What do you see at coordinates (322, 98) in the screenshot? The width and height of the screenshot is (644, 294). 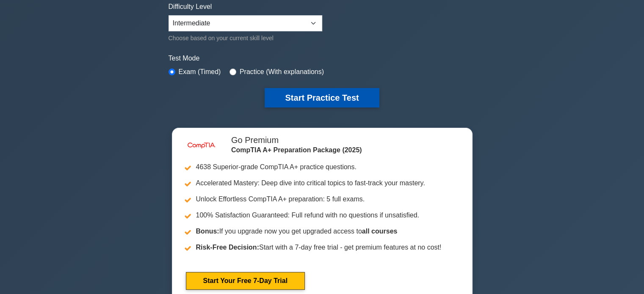 I see `button: Start Practice Test` at bounding box center [322, 98].